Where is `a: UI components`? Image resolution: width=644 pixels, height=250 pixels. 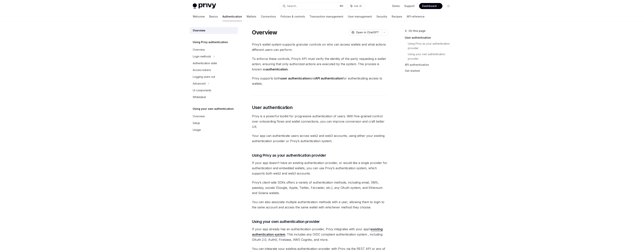
a: UI components is located at coordinates (213, 90).